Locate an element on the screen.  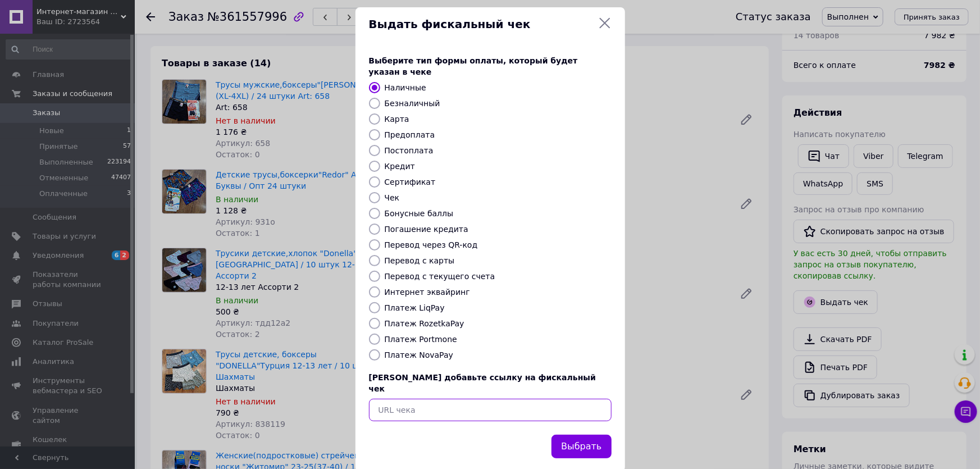
label: Предоплата is located at coordinates (410, 134).